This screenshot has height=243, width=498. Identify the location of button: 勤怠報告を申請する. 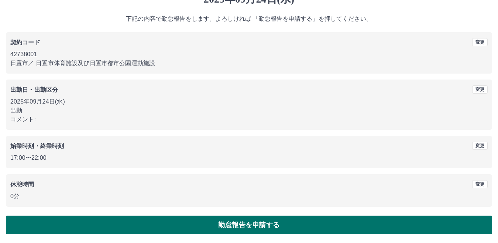
(249, 225).